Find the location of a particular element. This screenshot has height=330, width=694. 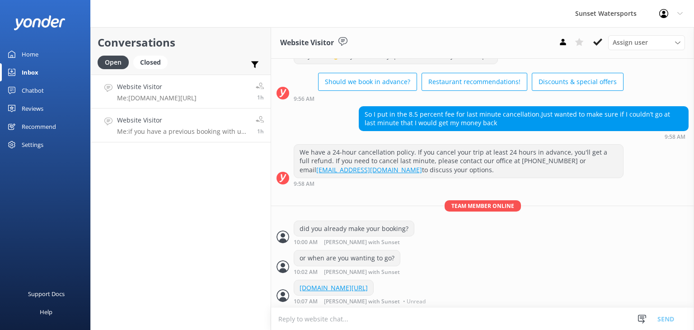

span: Assign user is located at coordinates (630, 42).